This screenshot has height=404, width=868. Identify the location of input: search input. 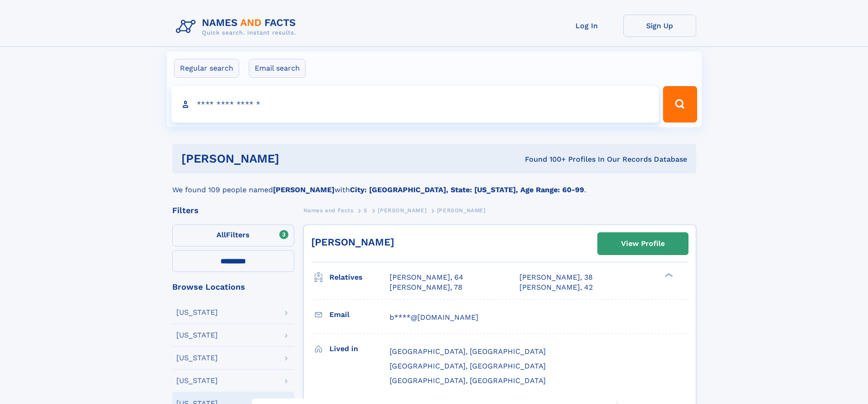
(415, 104).